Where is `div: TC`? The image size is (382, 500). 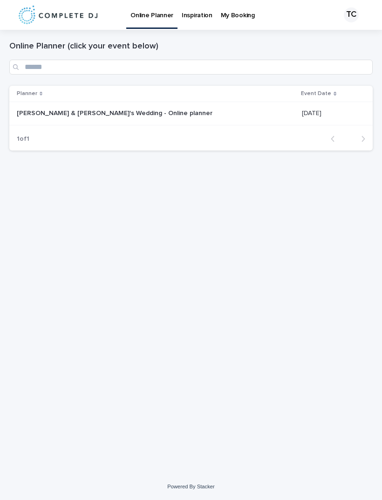 div: TC is located at coordinates (351, 15).